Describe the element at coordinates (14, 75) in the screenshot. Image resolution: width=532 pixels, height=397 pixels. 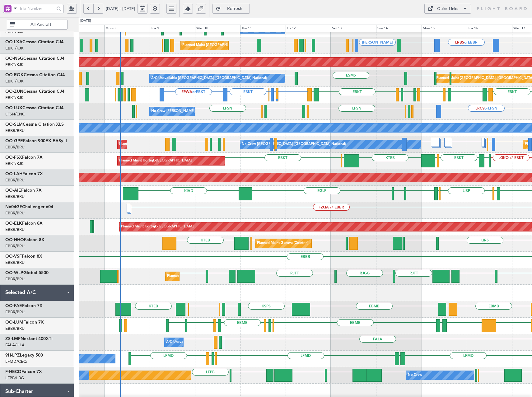
I see `span: OO-ROK` at that location.